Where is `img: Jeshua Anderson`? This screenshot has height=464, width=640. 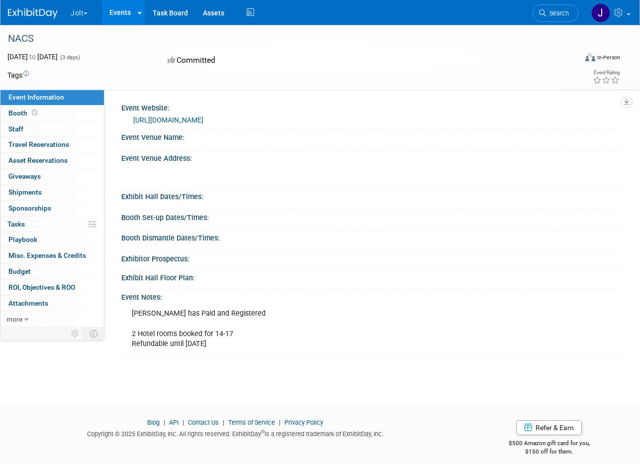 img: Jeshua Anderson is located at coordinates (601, 13).